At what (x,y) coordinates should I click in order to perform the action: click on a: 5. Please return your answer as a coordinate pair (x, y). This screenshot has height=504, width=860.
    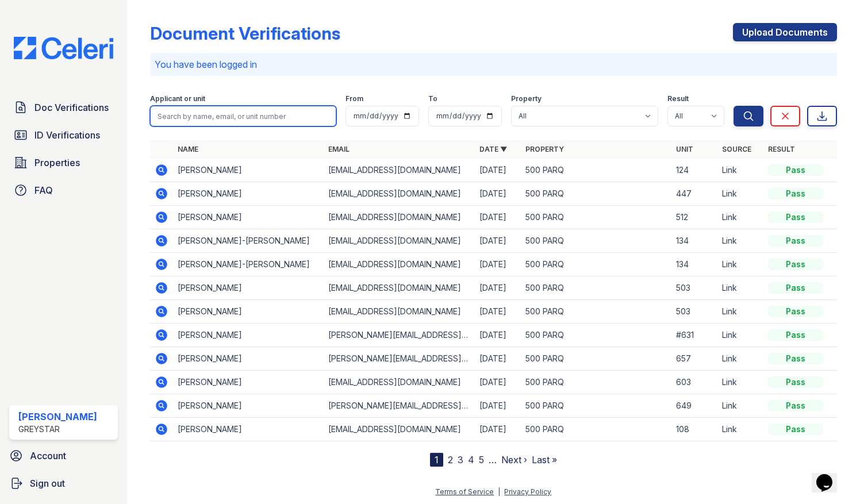
    Looking at the image, I should click on (481, 460).